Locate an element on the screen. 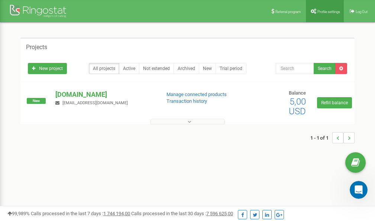 Image resolution: width=375 pixels, height=223 pixels. a: Manage connected products is located at coordinates (197, 94).